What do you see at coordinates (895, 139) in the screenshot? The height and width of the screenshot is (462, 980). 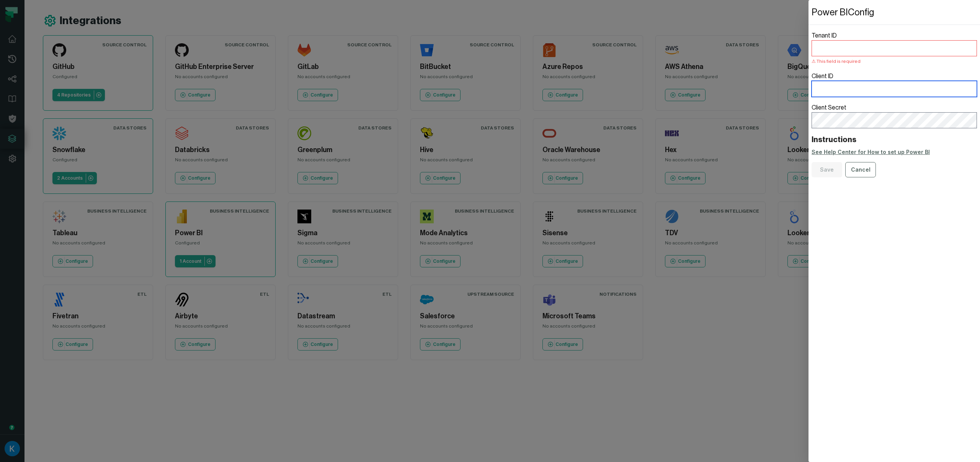 I see `header: Instructions` at bounding box center [895, 139].